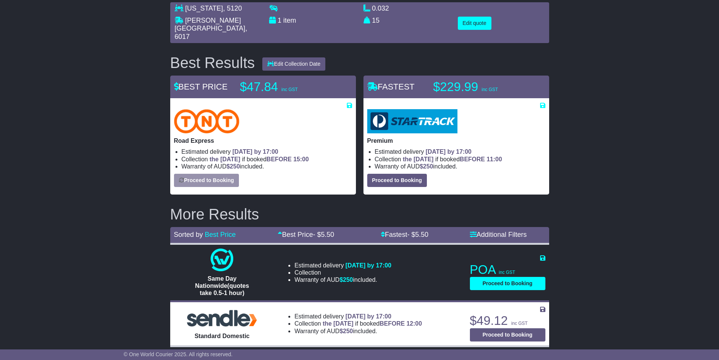 The height and width of the screenshot is (360, 719). What do you see at coordinates (376, 20) in the screenshot?
I see `span: 15` at bounding box center [376, 20].